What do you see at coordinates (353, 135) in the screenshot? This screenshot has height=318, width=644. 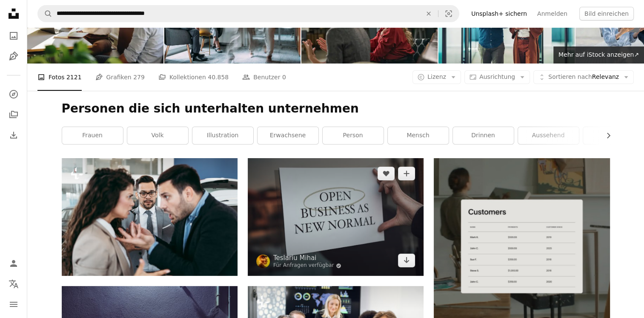 I see `a: Person` at bounding box center [353, 135].